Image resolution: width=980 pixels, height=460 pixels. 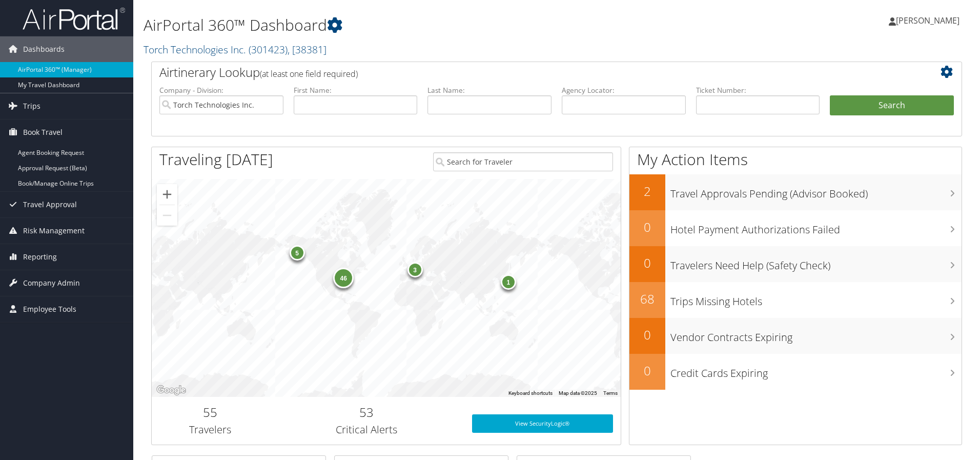 What do you see at coordinates (816, 263) in the screenshot?
I see `h3: Travelers Need Help (Safety Check)` at bounding box center [816, 263].